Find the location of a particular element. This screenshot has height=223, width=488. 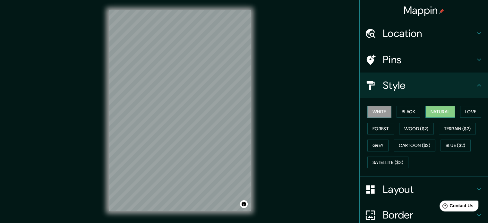

div: Pins is located at coordinates (424, 60).